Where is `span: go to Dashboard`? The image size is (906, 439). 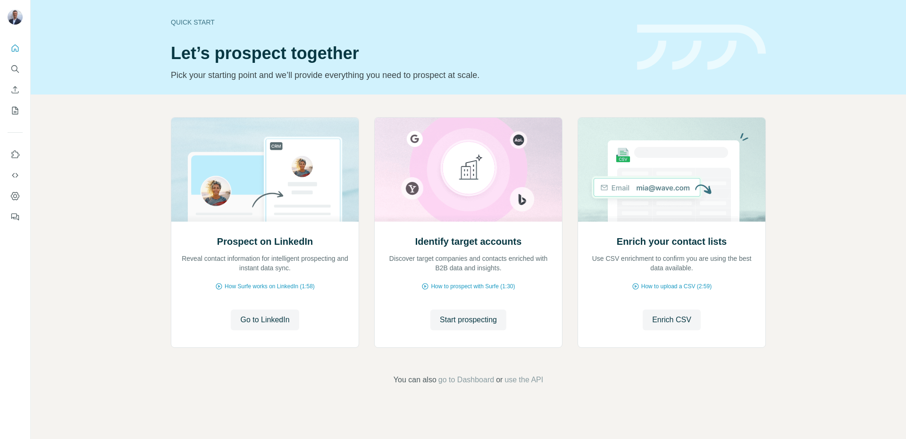
span: go to Dashboard is located at coordinates (466, 380).